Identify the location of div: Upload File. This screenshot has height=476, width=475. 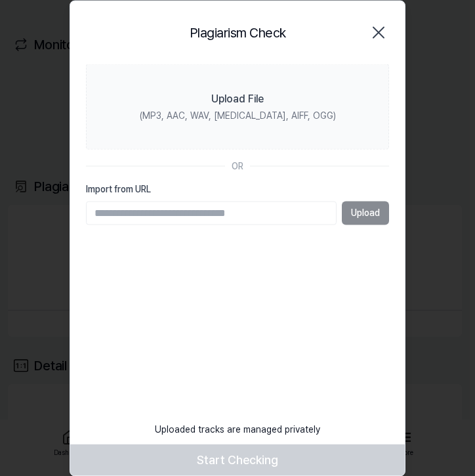
(238, 99).